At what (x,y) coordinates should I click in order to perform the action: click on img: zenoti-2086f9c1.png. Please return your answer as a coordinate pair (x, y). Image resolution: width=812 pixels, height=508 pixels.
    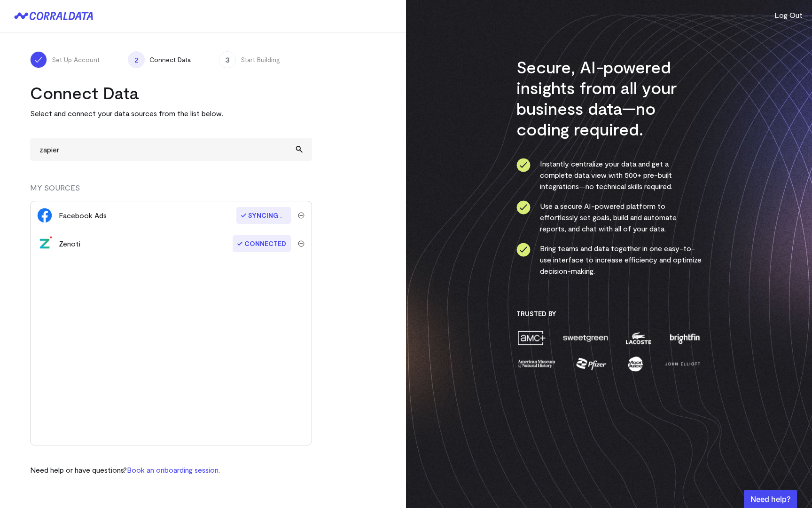
    Looking at the image, I should click on (45, 244).